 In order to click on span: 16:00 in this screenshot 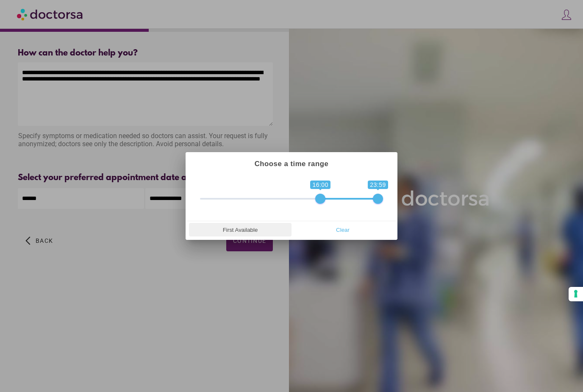, I will do `click(320, 185)`.